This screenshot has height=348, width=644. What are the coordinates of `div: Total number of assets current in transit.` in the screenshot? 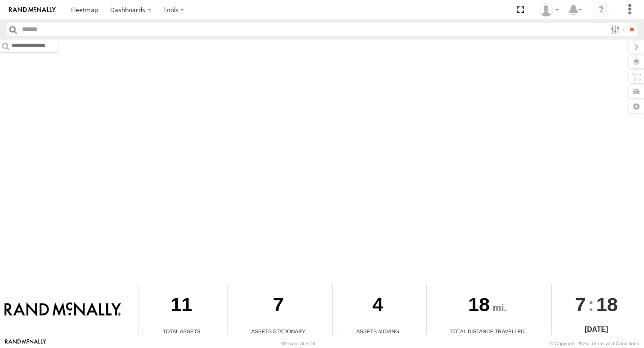 It's located at (340, 332).